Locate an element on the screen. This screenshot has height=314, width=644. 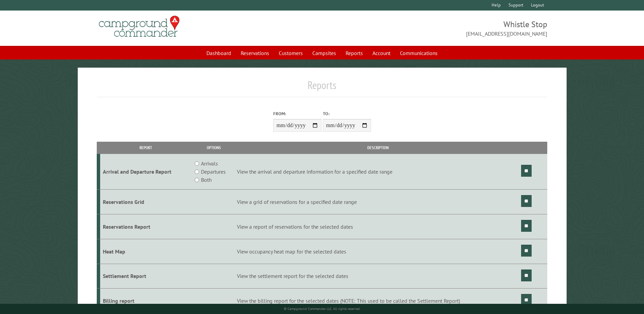
th: Description is located at coordinates (378, 148).